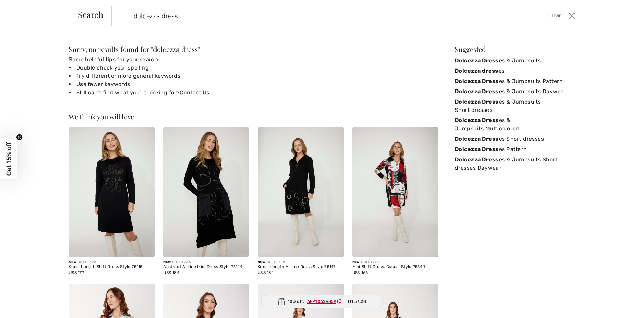 The width and height of the screenshot is (644, 318). Describe the element at coordinates (293, 16) in the screenshot. I see `input: TYPE TO SEARCH` at that location.